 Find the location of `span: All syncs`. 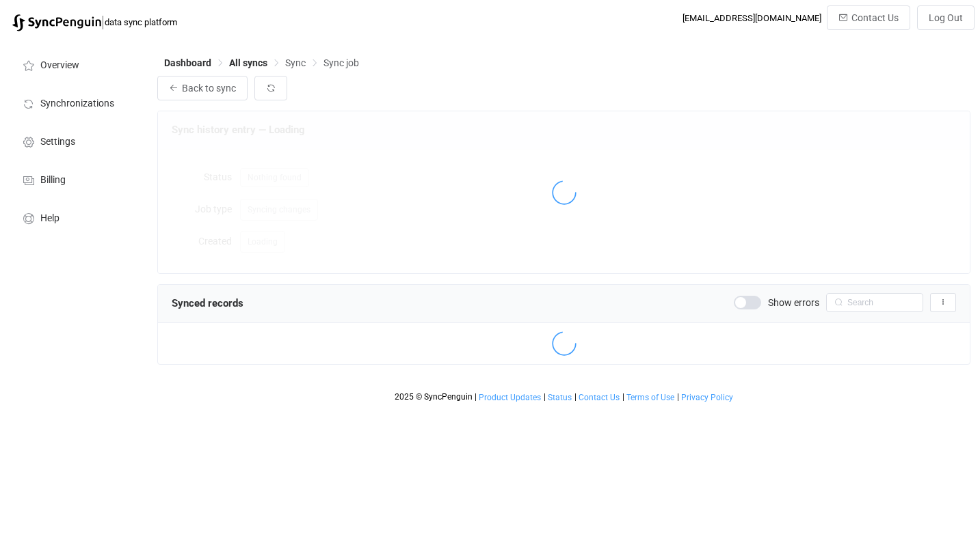

span: All syncs is located at coordinates (248, 63).